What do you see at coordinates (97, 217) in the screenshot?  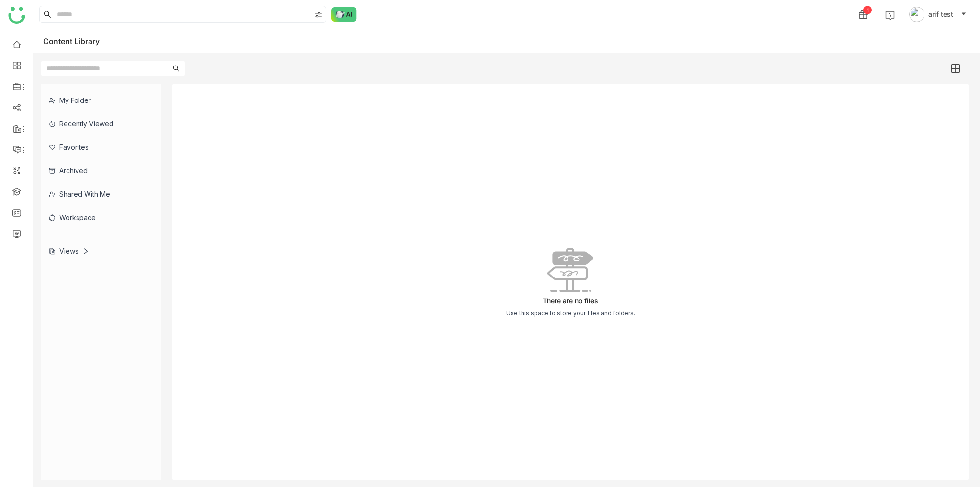 I see `div: Workspace` at bounding box center [97, 217].